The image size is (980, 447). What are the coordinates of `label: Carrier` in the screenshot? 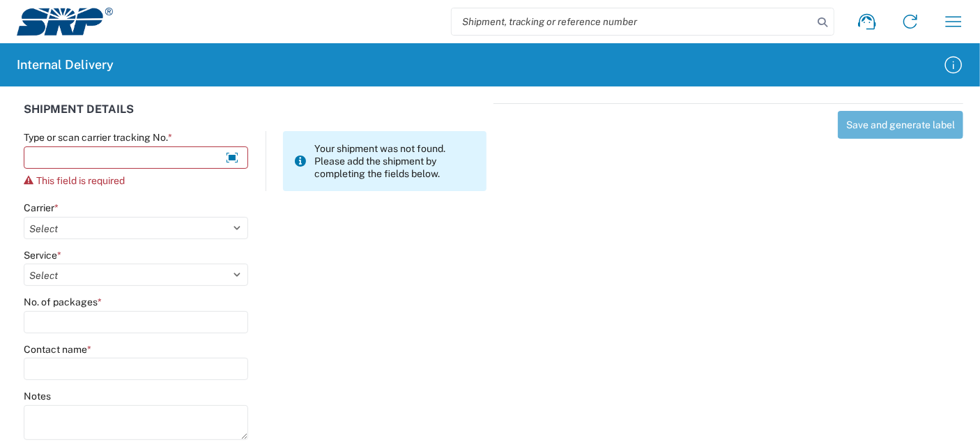 It's located at (41, 208).